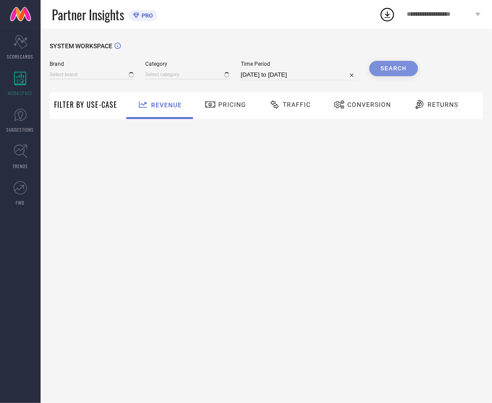  I want to click on span: TRENDS, so click(20, 166).